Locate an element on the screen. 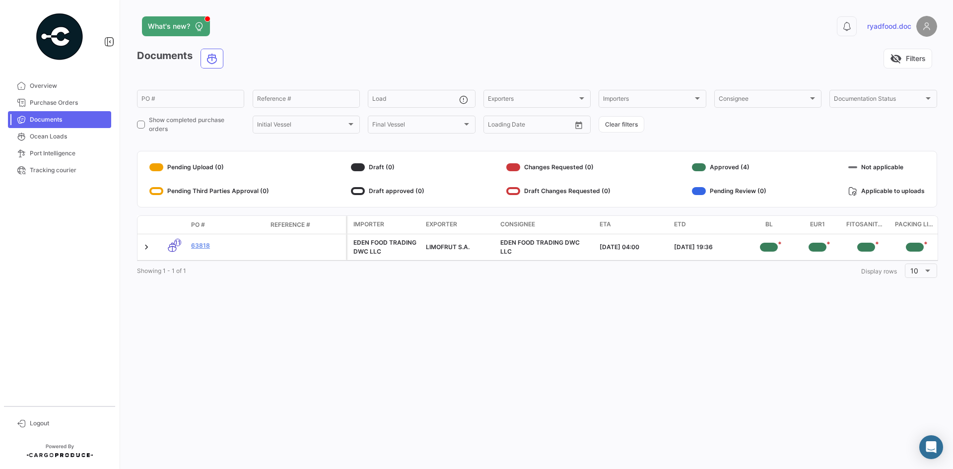  datatable-header-cell: ETA is located at coordinates (633, 225).